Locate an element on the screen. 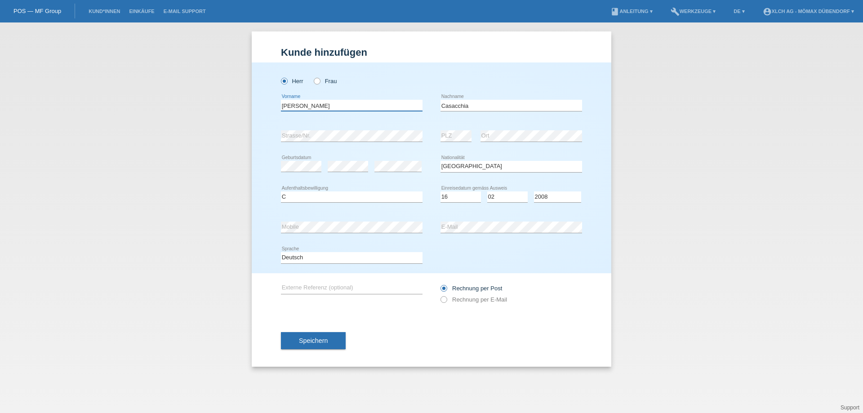  label: Rechnung per E-Mail is located at coordinates (474, 299).